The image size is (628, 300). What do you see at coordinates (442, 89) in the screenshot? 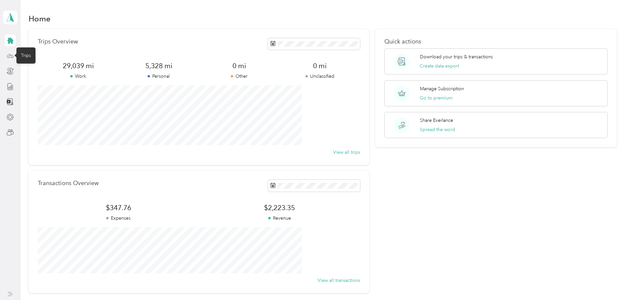
I see `p: Manage Subscription` at bounding box center [442, 89].